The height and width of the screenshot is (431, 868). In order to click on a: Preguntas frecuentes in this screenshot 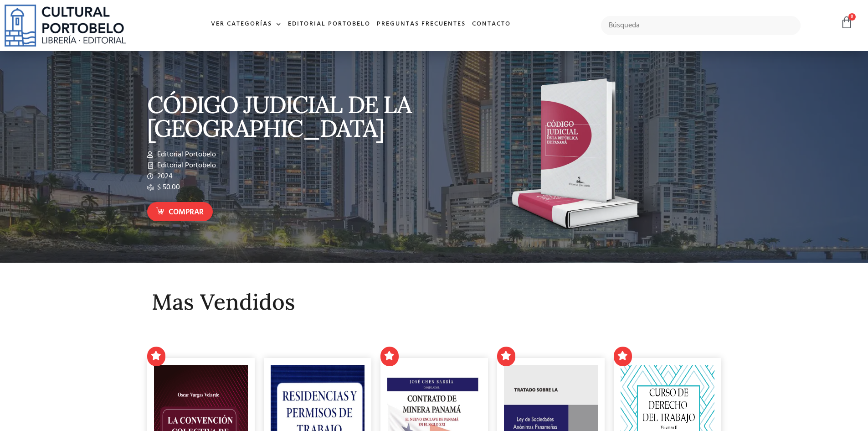, I will do `click(421, 24)`.